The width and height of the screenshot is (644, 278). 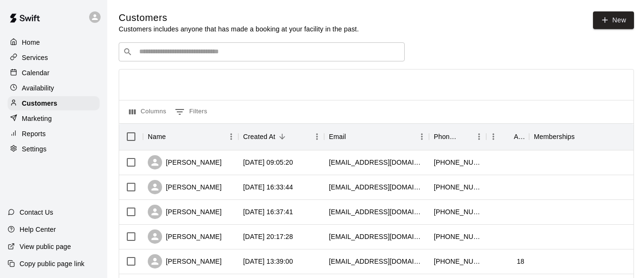 I want to click on div: Settings, so click(x=53, y=149).